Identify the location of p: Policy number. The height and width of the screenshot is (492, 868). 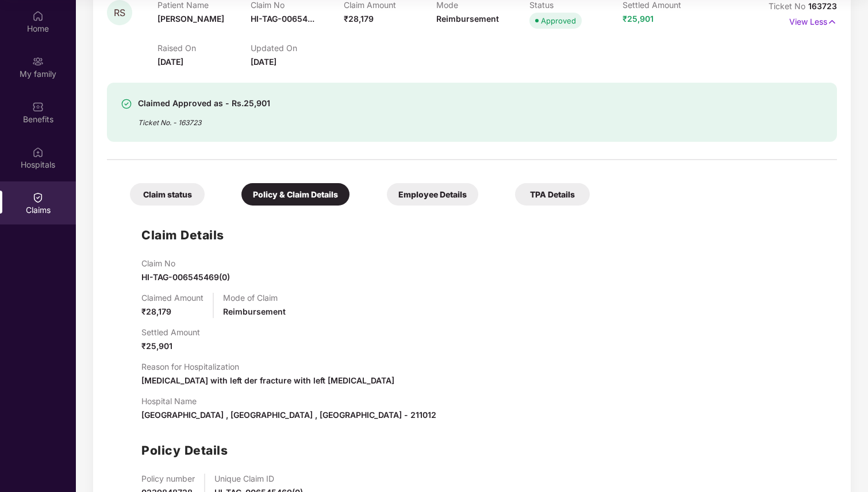
(168, 478).